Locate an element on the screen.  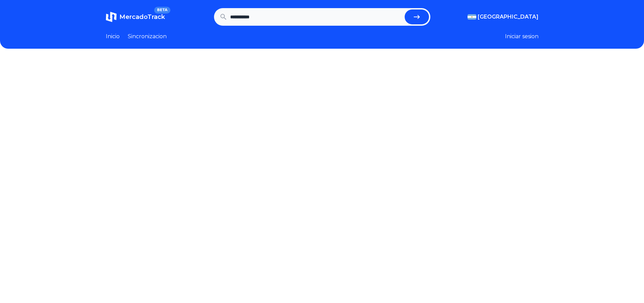
img: MercadoTrack is located at coordinates (111, 17).